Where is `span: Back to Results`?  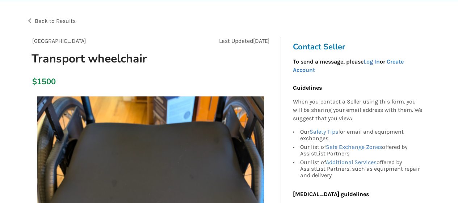
span: Back to Results is located at coordinates (55, 21).